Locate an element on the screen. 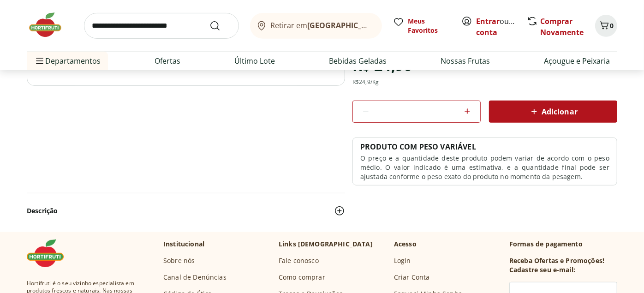 Image resolution: width=644 pixels, height=293 pixels. div: Domínio is located at coordinates (59, 57).